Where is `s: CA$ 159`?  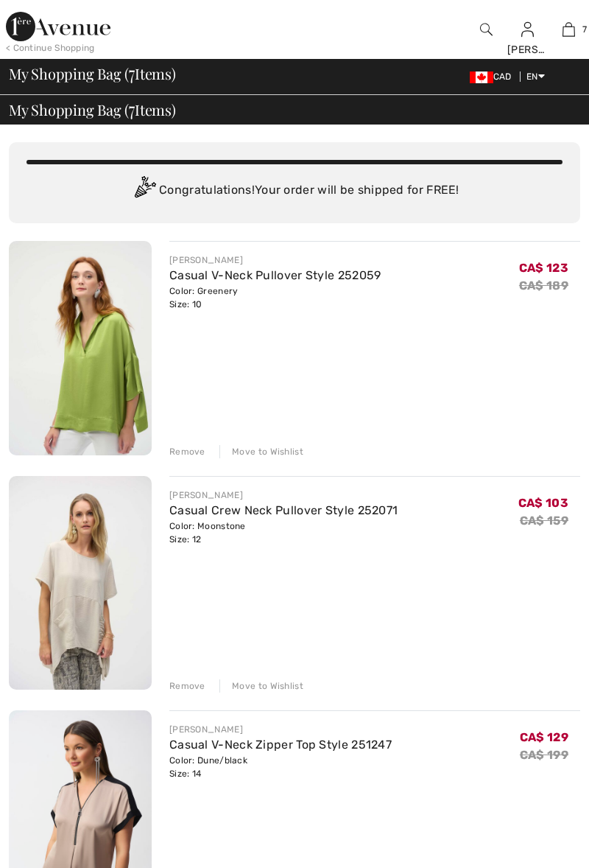 s: CA$ 159 is located at coordinates (544, 520).